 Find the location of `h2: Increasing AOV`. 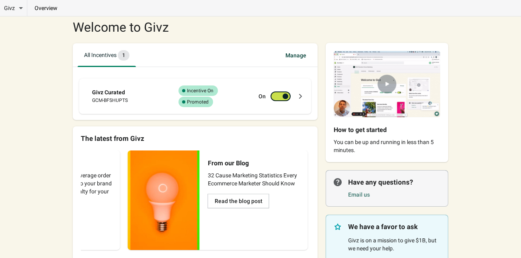

h2: Increasing AOV is located at coordinates (59, 163).